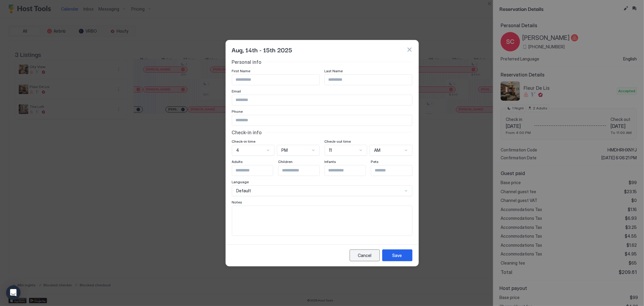 This screenshot has height=306, width=644. Describe the element at coordinates (241, 70) in the screenshot. I see `span: First Name` at that location.